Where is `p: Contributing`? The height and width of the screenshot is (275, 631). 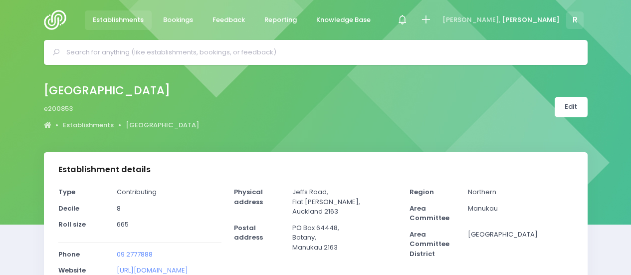
p: Contributing is located at coordinates (169, 192).